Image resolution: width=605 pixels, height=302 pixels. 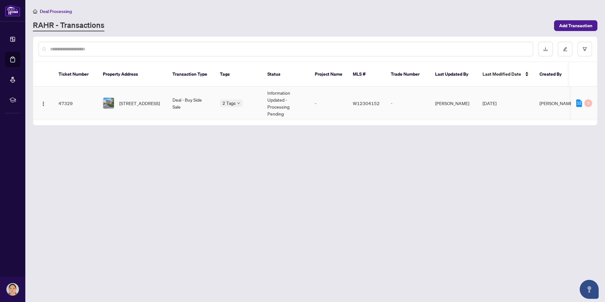 I want to click on span: Last Modified Date, so click(x=502, y=74).